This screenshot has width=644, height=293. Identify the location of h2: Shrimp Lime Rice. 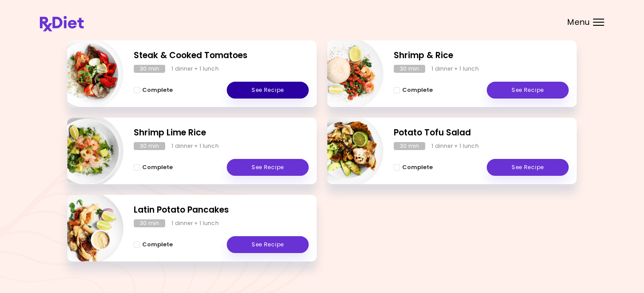
(221, 133).